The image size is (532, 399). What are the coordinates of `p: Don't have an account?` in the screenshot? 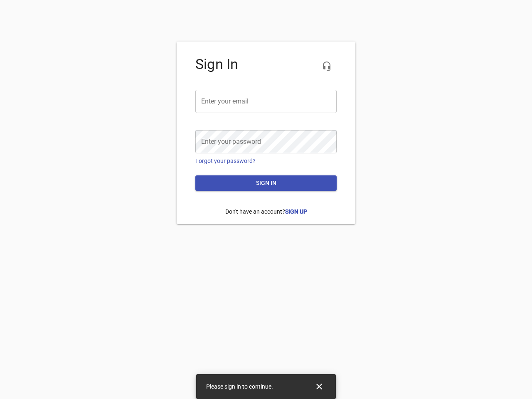 It's located at (266, 212).